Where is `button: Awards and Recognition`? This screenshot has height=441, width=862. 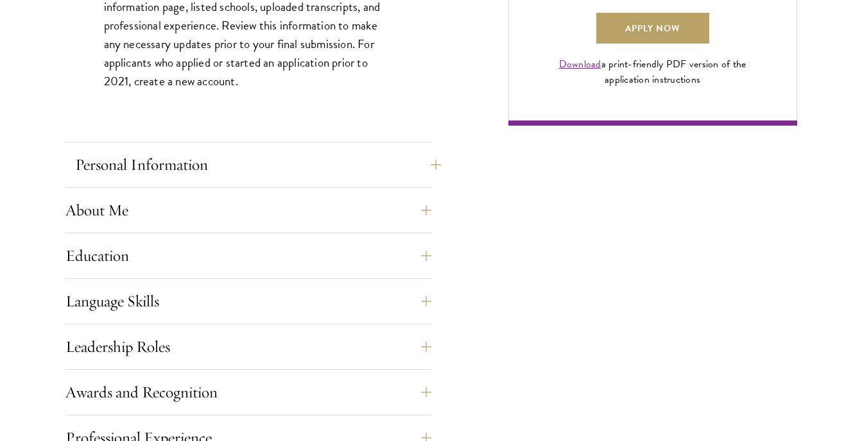 button: Awards and Recognition is located at coordinates (248, 393).